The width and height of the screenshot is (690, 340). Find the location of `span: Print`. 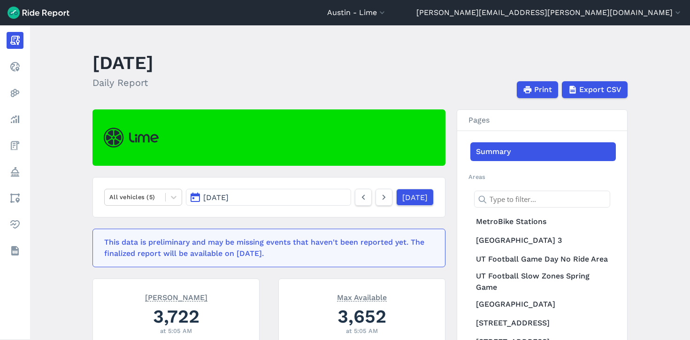

span: Print is located at coordinates (543, 90).